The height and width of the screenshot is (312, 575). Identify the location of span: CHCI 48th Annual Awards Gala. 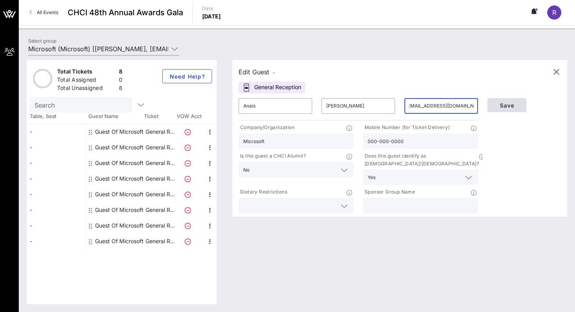
(125, 13).